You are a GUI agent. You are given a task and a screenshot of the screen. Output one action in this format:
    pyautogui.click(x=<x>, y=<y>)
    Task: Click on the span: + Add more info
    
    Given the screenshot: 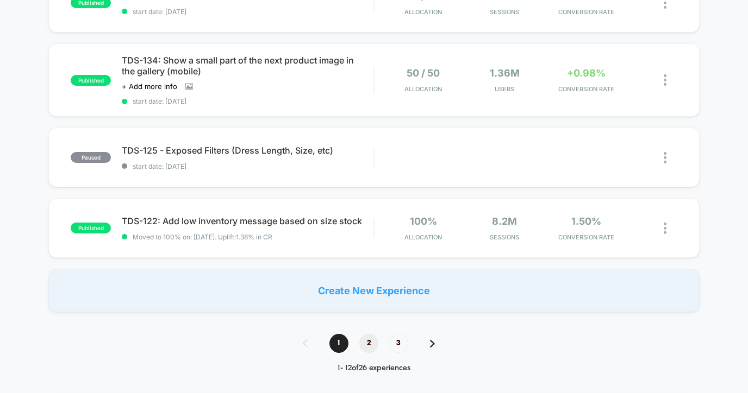 What is the action you would take?
    pyautogui.click(x=149, y=86)
    